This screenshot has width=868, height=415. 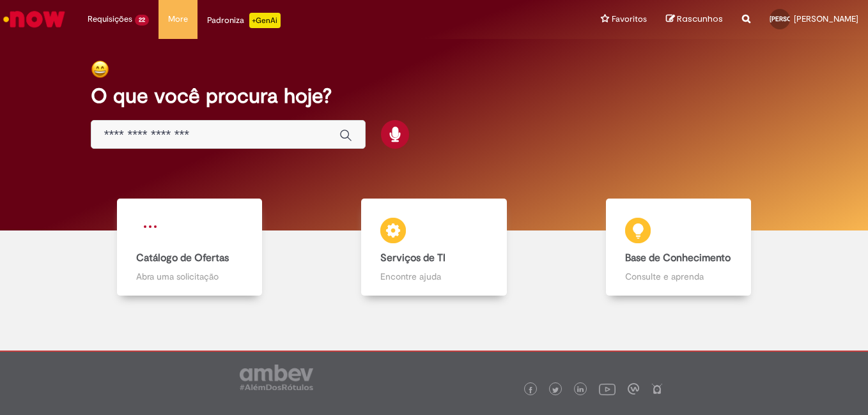 What do you see at coordinates (276, 377) in the screenshot?
I see `img: logo_footer_ambev_rotulo_gray.png` at bounding box center [276, 377].